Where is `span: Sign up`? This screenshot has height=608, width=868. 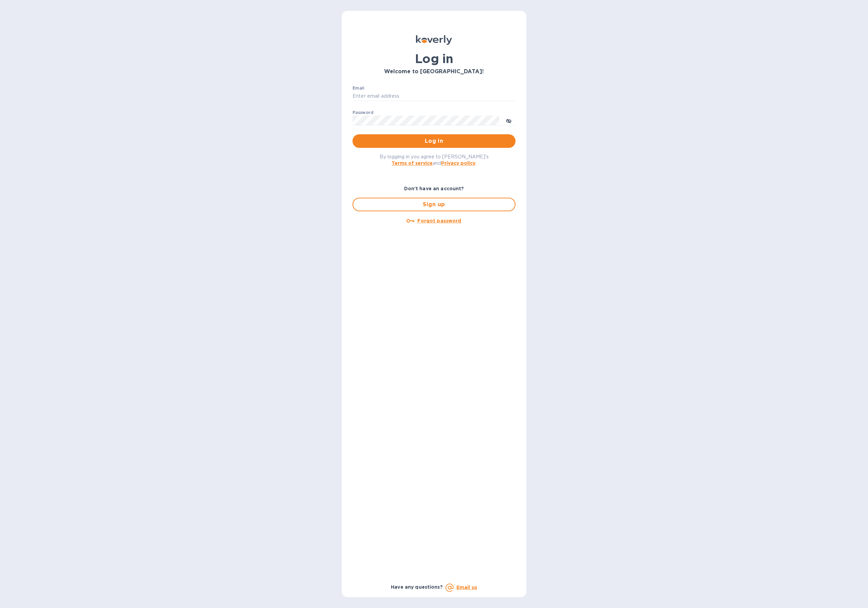 span: Sign up is located at coordinates (434, 205).